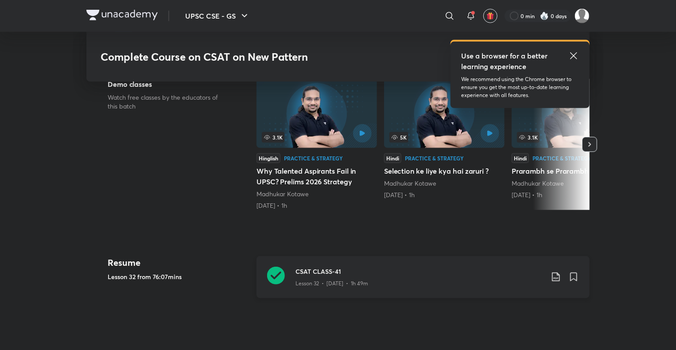 This screenshot has height=350, width=676. I want to click on h3: CSAT CLASS-41, so click(420, 271).